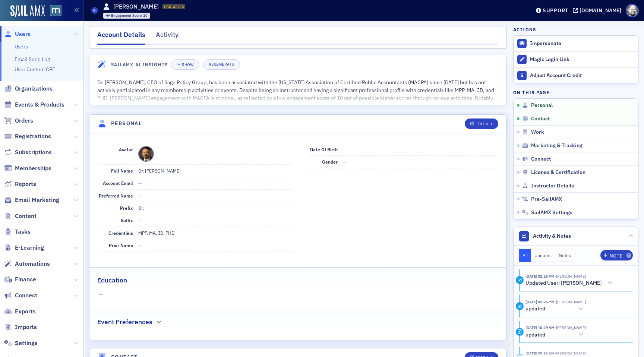 Image resolution: width=644 pixels, height=357 pixels. Describe the element at coordinates (616, 256) in the screenshot. I see `div: Note` at that location.